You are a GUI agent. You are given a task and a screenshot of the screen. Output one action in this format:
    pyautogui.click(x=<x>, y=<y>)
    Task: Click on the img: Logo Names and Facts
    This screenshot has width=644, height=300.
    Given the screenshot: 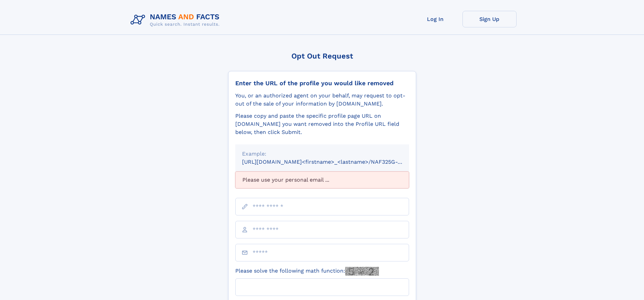 What is the action you would take?
    pyautogui.click(x=176, y=20)
    